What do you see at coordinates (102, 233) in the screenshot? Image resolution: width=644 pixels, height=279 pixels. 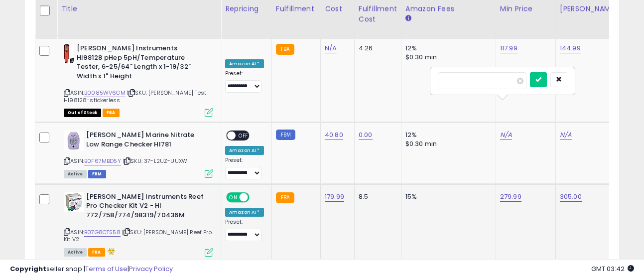 I see `a: B07G8CTS58` at bounding box center [102, 233].